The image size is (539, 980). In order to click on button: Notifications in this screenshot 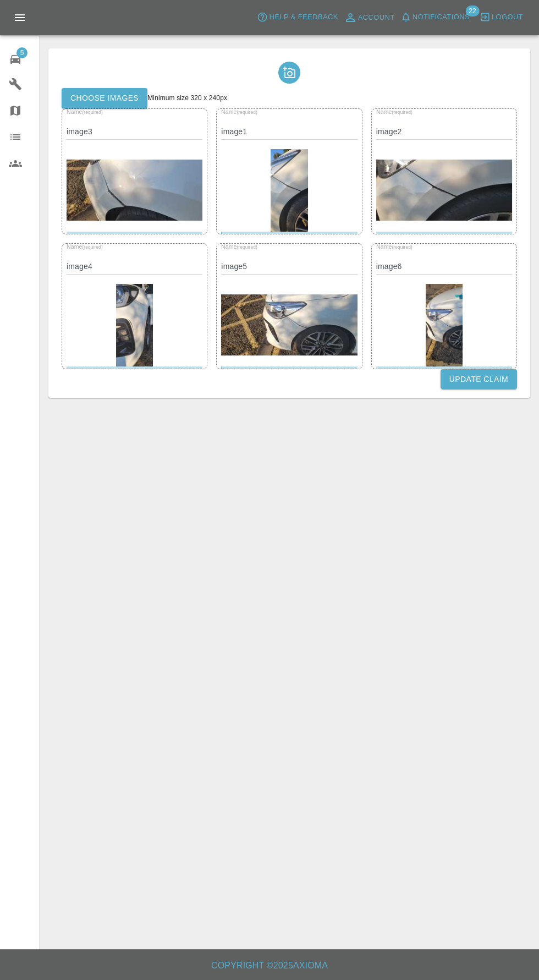, I will do `click(435, 17)`.